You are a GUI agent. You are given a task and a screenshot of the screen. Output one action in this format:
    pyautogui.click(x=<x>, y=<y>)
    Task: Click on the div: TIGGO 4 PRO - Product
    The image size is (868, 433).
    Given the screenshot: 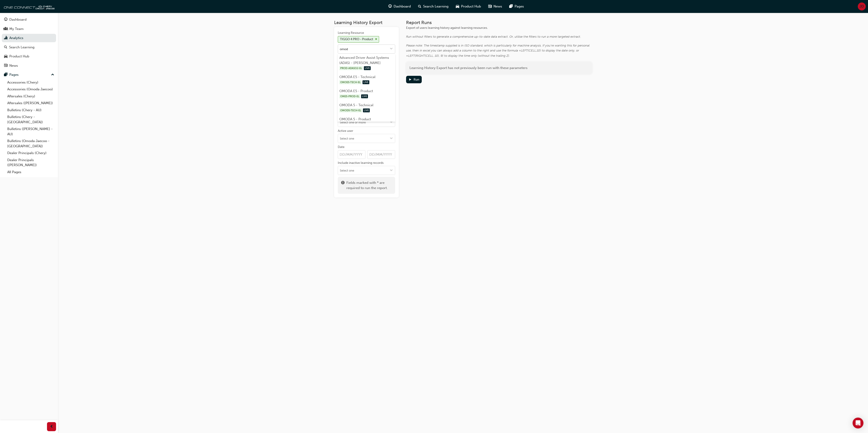 What is the action you would take?
    pyautogui.click(x=356, y=40)
    